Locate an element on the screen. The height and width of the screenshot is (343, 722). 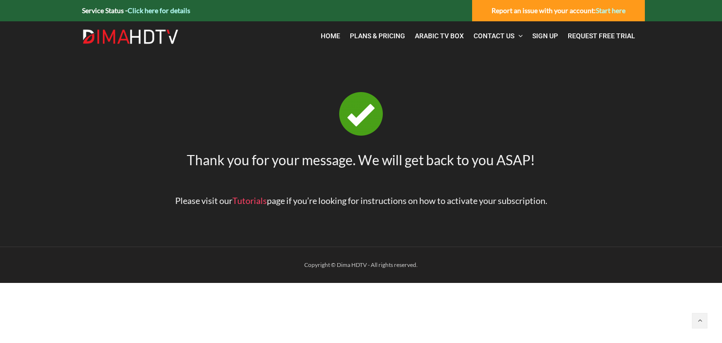
a: Home is located at coordinates (330, 36).